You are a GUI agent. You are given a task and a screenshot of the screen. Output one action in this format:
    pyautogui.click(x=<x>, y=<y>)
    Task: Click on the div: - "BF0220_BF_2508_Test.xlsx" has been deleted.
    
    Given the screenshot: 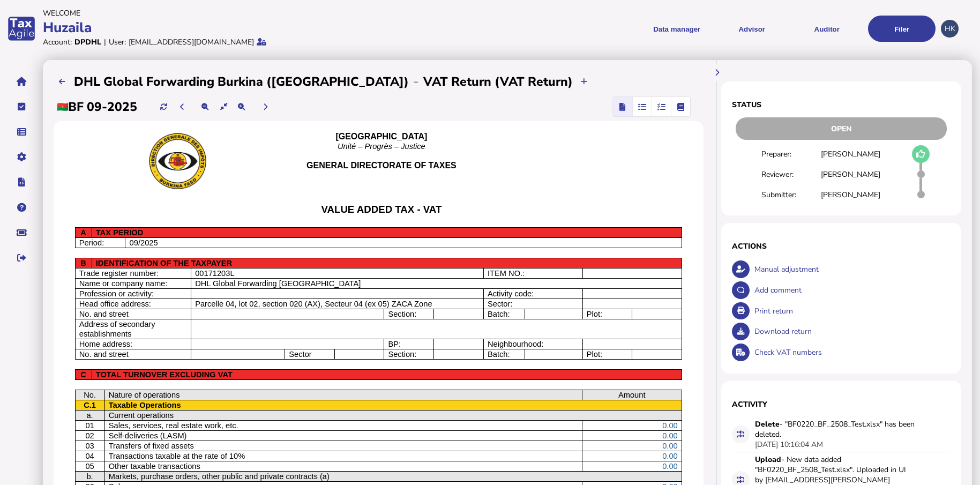 What is the action you would take?
    pyautogui.click(x=835, y=429)
    